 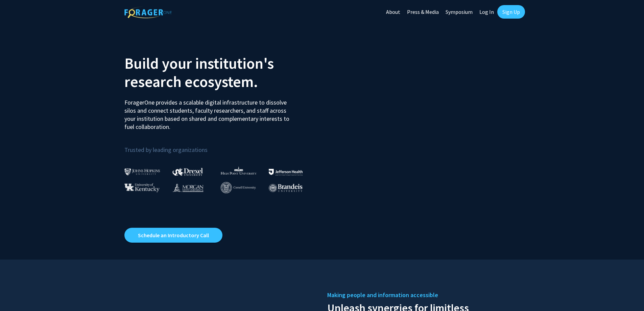 What do you see at coordinates (142, 187) in the screenshot?
I see `img: University of Kentucky` at bounding box center [142, 187].